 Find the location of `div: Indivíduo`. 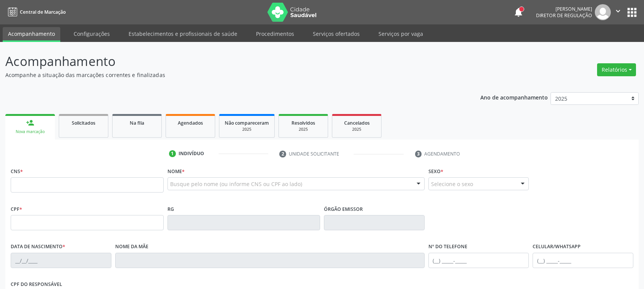

div: Indivíduo is located at coordinates (191, 154).